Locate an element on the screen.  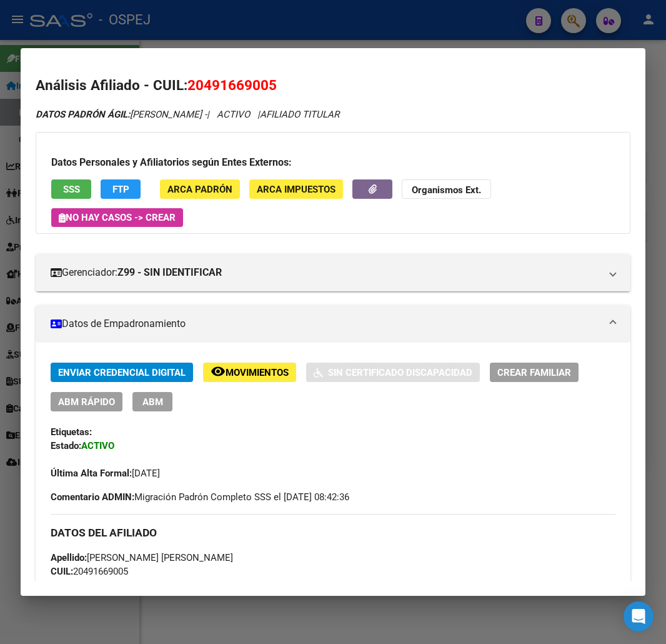
span: DU - DOCUMENTO UNICO 49166900 is located at coordinates (150, 585).